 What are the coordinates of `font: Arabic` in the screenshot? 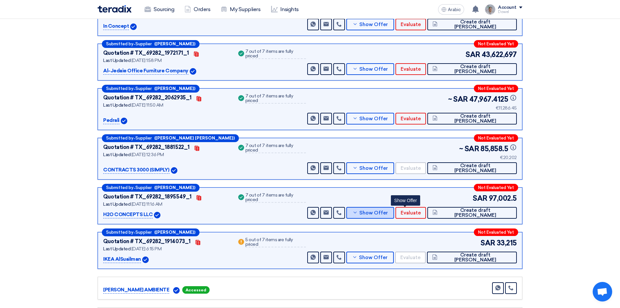 It's located at (454, 9).